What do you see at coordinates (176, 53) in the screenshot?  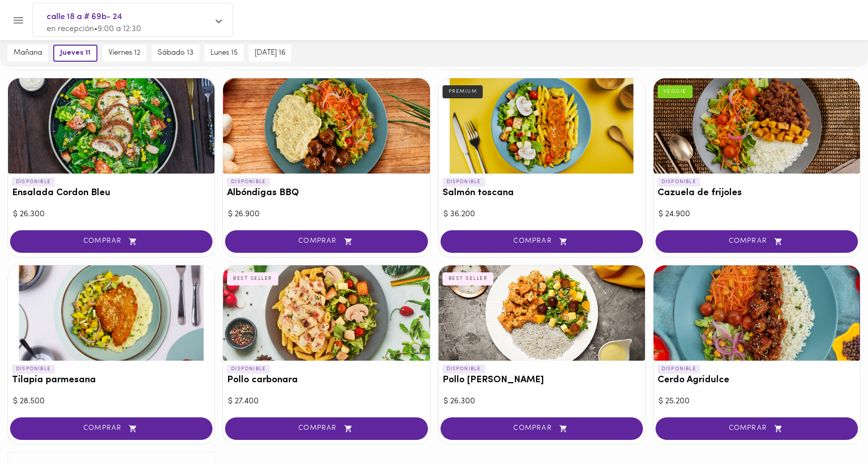 I see `button: sábado 13` at bounding box center [176, 53].